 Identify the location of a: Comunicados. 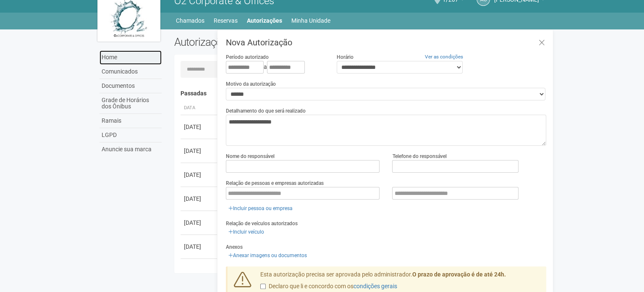
(131, 72).